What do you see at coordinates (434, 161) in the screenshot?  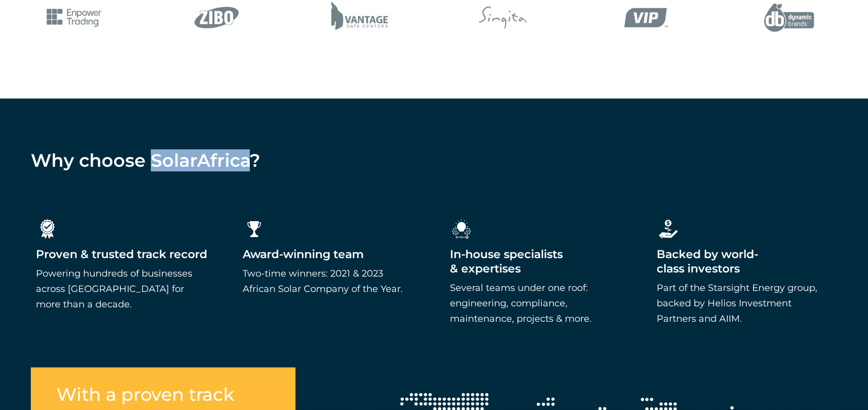 I see `h4: Why choose SolarAfrica?` at bounding box center [434, 161].